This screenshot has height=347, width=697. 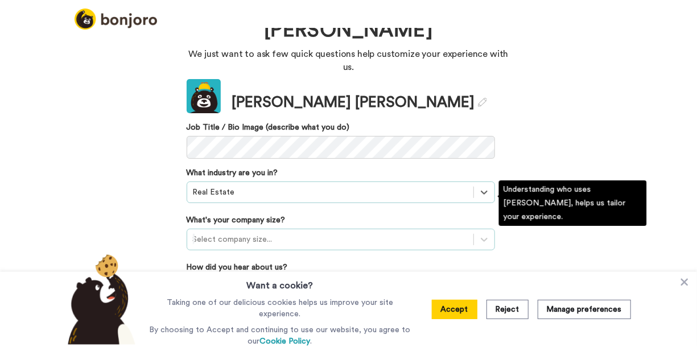 I want to click on p: By choosing to Accept and continuing to use our website, you agree to our ., so click(x=280, y=336).